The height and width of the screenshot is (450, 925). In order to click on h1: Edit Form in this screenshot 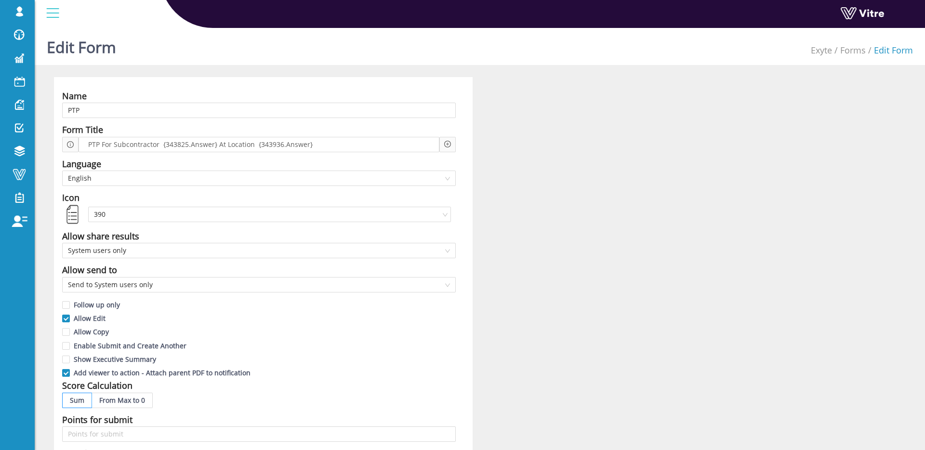, I will do `click(81, 44)`.